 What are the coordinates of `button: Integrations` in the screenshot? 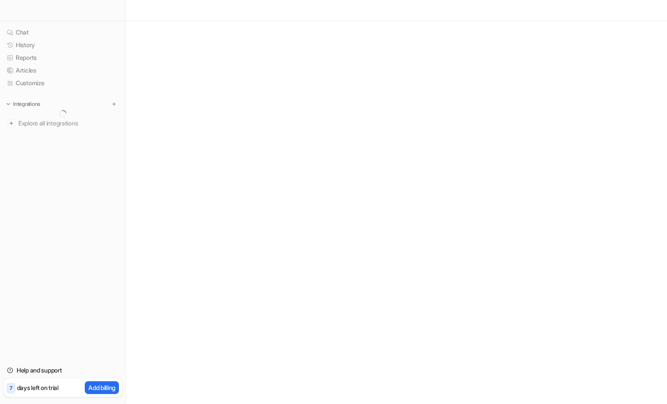 It's located at (23, 104).